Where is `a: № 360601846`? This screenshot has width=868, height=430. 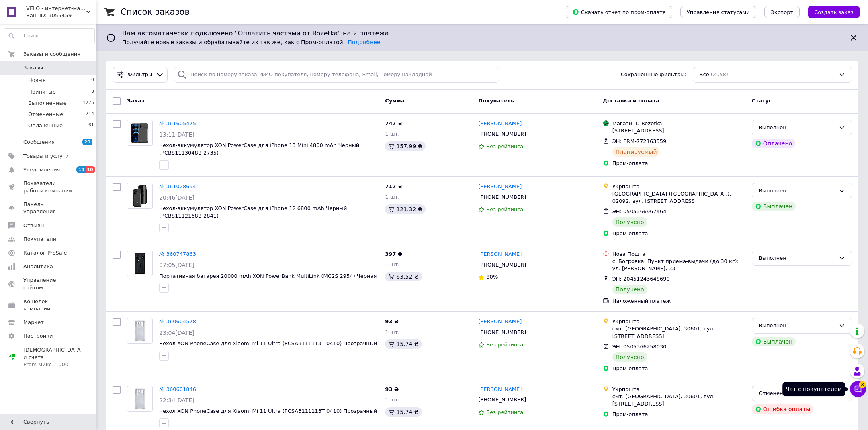
a: № 360601846 is located at coordinates (178, 389).